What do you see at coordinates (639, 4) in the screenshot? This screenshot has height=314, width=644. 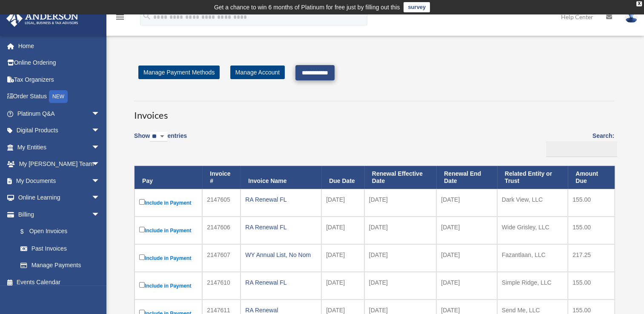 I see `div: close` at bounding box center [639, 4].